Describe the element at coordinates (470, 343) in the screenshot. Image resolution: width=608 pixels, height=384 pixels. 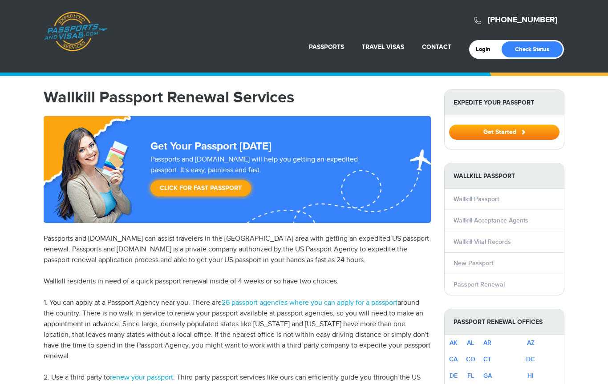
I see `a: AL` at that location.